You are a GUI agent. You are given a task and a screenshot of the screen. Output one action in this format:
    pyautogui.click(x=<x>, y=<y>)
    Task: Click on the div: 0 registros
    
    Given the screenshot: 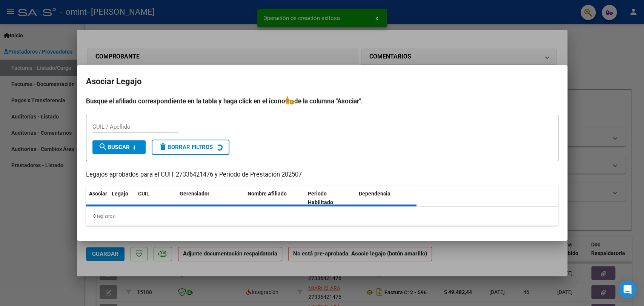 What is the action you would take?
    pyautogui.click(x=322, y=216)
    